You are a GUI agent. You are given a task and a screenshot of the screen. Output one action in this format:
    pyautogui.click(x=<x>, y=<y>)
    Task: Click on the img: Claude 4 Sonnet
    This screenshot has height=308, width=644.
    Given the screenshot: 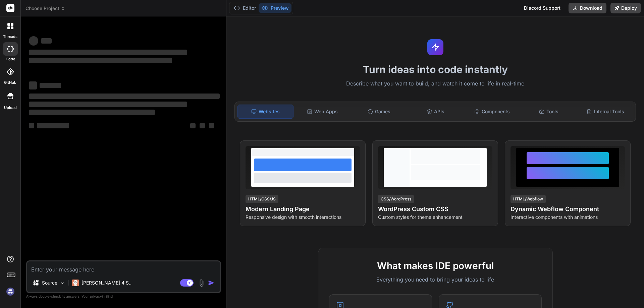 What is the action you would take?
    pyautogui.click(x=76, y=283)
    